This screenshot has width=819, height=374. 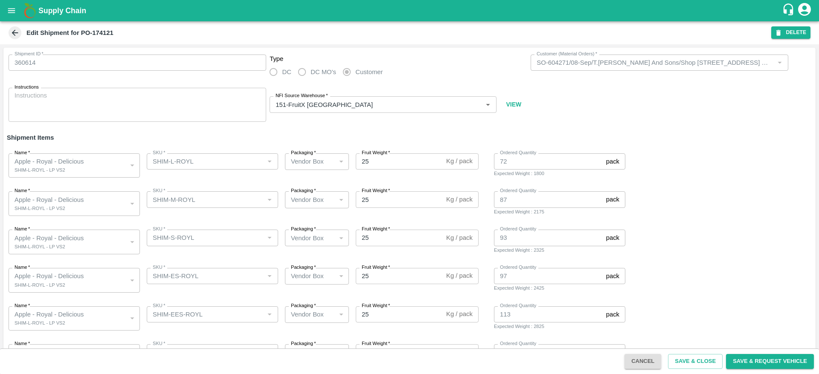 What do you see at coordinates (137, 63) in the screenshot?
I see `input: Shipment ID` at bounding box center [137, 63].